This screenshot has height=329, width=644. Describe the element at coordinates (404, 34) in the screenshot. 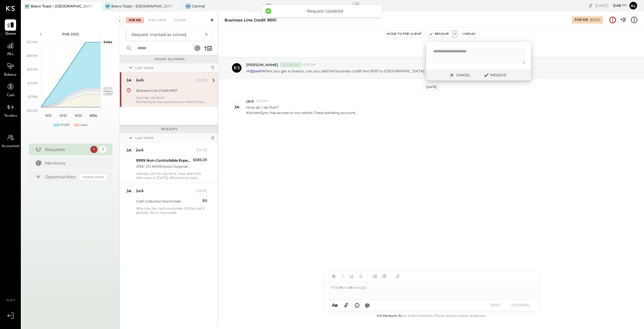

I see `button: Move to for client` at that location.